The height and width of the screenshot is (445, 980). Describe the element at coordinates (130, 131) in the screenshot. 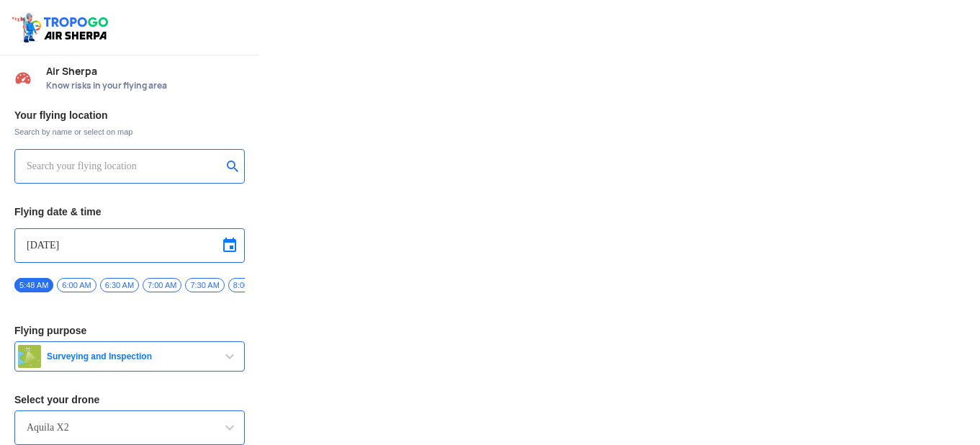

I see `span: Search by name or select on map` at that location.